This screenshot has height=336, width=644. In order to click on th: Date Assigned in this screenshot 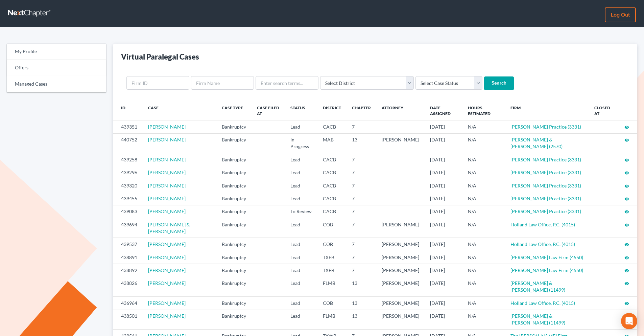, I will do `click(443, 111)`.